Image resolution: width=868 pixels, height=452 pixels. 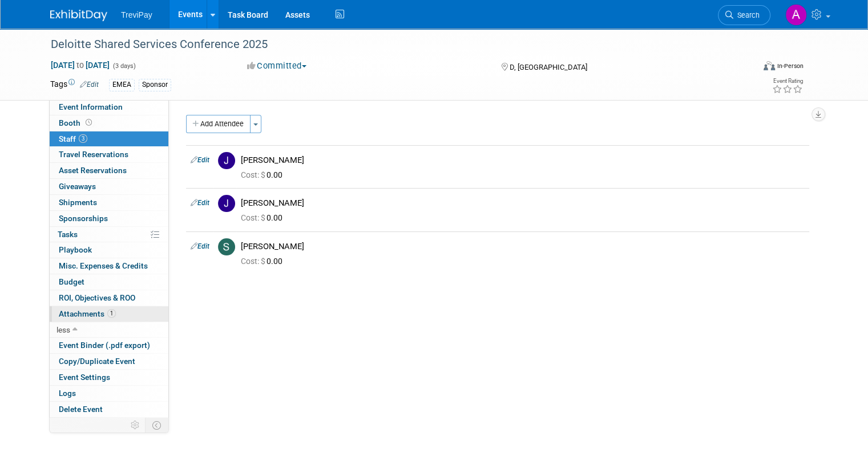 I want to click on span: Tasks, so click(x=68, y=234).